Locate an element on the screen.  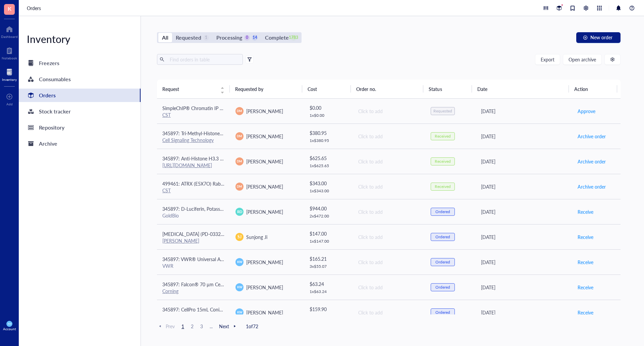
div: Add is located at coordinates (9, 104).